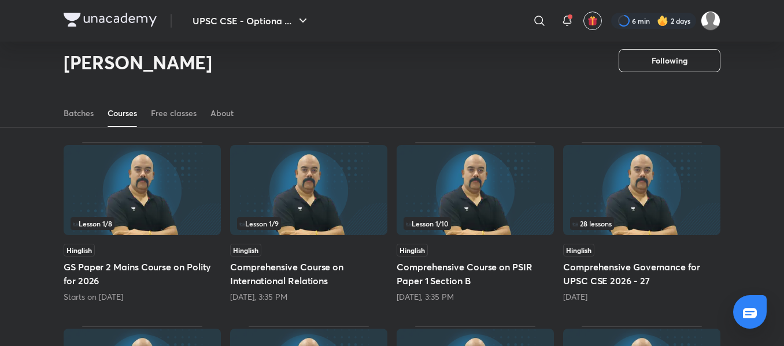 The height and width of the screenshot is (346, 784). What do you see at coordinates (259, 224) in the screenshot?
I see `span: Lesson 1 / 9` at bounding box center [259, 224].